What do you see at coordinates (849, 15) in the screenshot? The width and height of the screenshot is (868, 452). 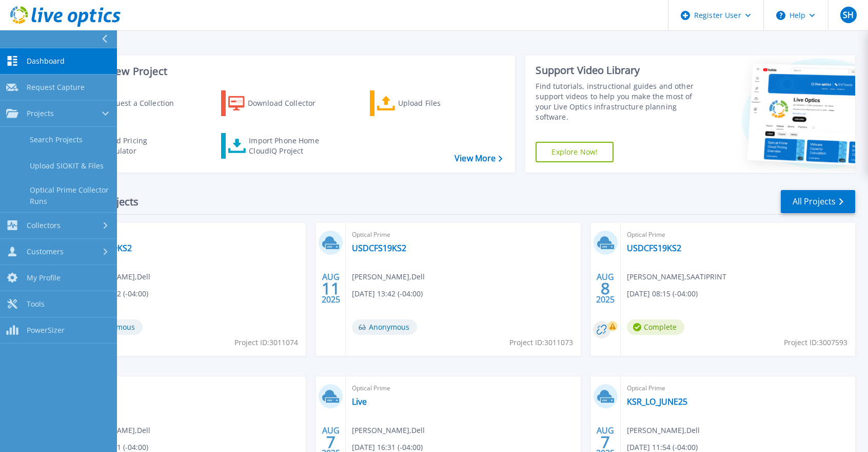 I see `span: SH` at bounding box center [849, 15].